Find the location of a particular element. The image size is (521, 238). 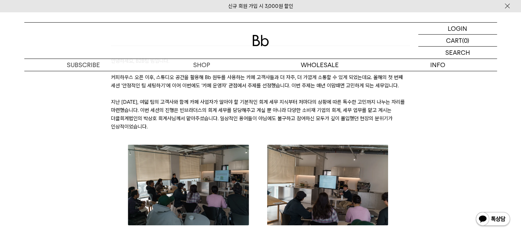

p: CART is located at coordinates (454, 40).